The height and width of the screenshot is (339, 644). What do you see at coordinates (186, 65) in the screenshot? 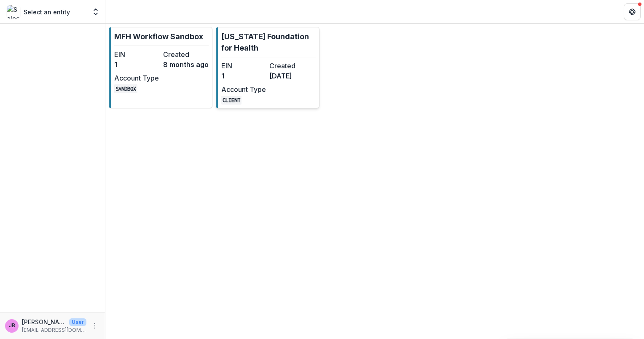
I see `dd: 8 months ago` at bounding box center [186, 65].